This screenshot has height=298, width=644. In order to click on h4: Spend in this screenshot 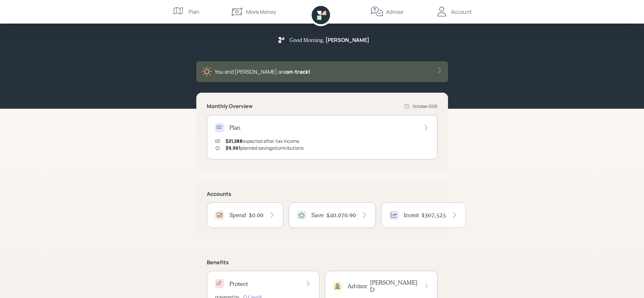, I will do `click(238, 216)`.